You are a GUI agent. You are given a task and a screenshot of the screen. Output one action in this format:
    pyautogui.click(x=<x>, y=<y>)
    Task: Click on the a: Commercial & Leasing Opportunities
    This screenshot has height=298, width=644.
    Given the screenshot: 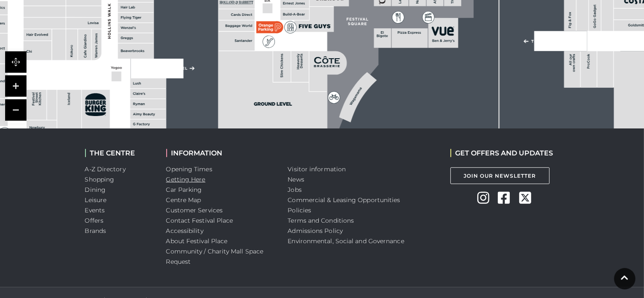 What is the action you would take?
    pyautogui.click(x=344, y=199)
    